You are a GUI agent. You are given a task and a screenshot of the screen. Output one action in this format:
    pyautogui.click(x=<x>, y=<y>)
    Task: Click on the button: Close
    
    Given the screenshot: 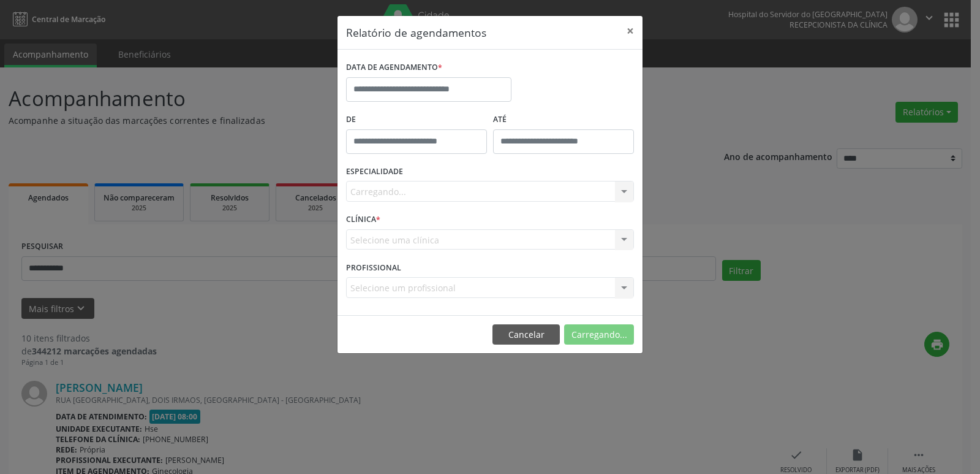 What is the action you would take?
    pyautogui.click(x=631, y=31)
    